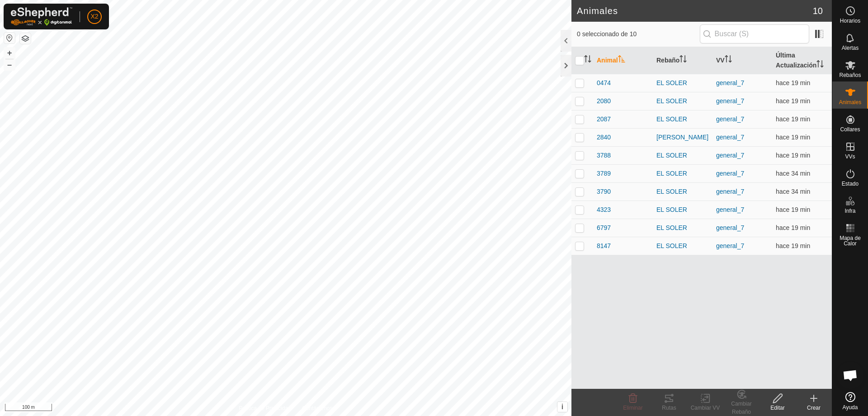 The image size is (868, 416). Describe the element at coordinates (850, 211) in the screenshot. I see `span: Infra` at that location.